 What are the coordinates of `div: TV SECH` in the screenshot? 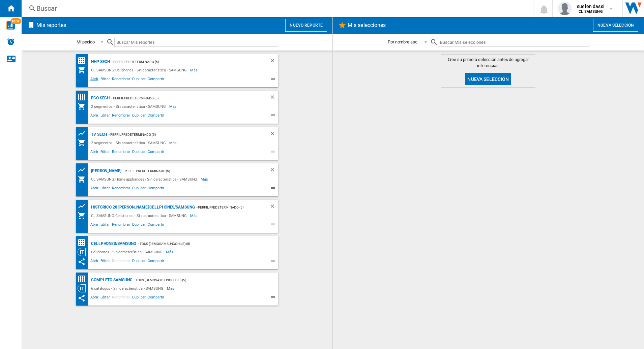 It's located at (98, 135).